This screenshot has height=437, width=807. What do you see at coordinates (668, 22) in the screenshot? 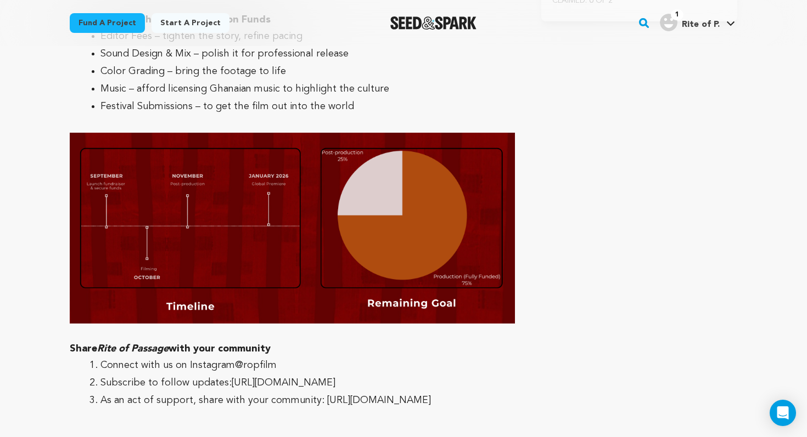
I see `img: user.png` at bounding box center [668, 22].